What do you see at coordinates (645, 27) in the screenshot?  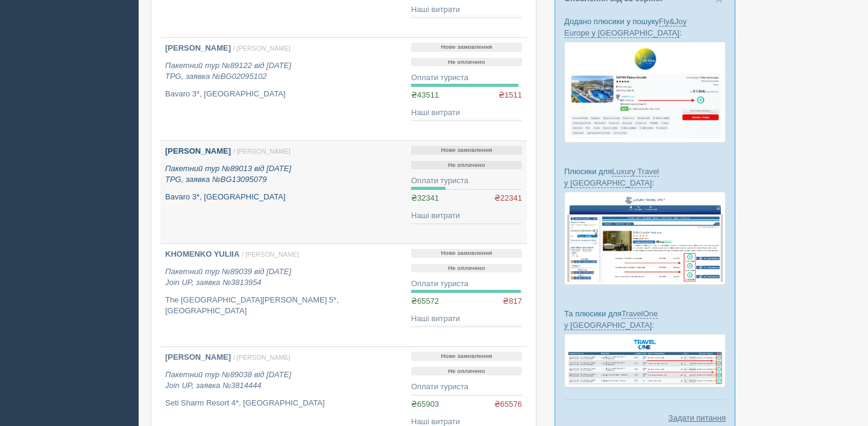 I see `p: Додано плюсики у пошуку :` at bounding box center [645, 27].